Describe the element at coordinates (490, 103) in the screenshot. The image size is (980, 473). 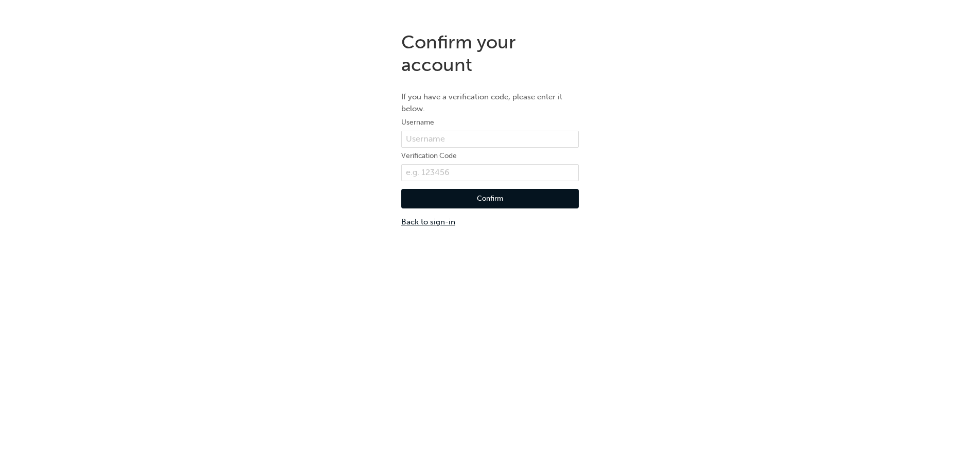
I see `p: If you have a verification code, please enter it below.` at that location.